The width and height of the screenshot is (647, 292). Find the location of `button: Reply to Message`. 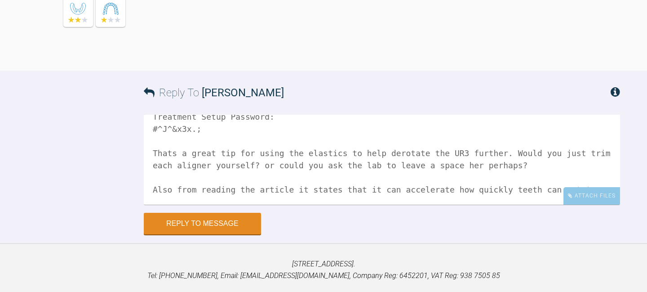

button: Reply to Message is located at coordinates (202, 223).